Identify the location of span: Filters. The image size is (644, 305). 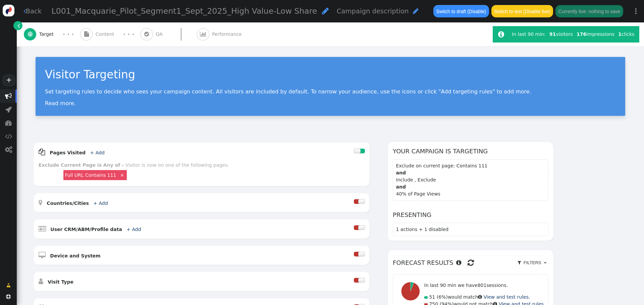
(532, 263).